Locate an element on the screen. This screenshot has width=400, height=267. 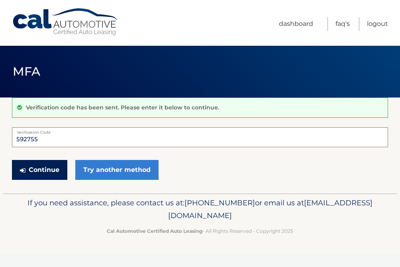
p: If you need assistance, please contact us at: or email us at is located at coordinates (200, 209).